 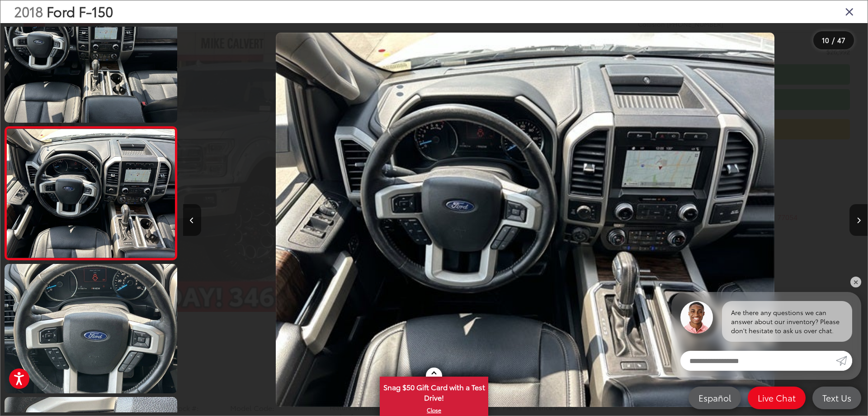 I want to click on span: 2018, so click(x=28, y=11).